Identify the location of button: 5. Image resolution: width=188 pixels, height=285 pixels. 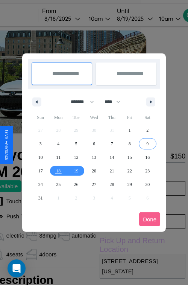
(76, 144).